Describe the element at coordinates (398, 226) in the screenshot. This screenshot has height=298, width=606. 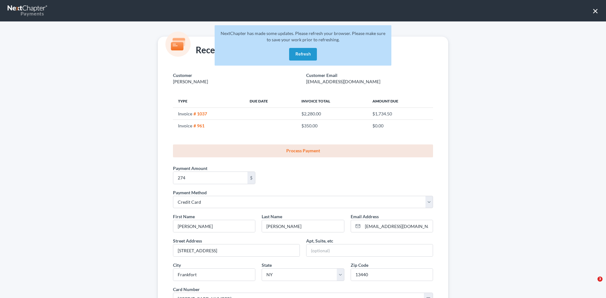
I see `input: Enter email...` at that location.